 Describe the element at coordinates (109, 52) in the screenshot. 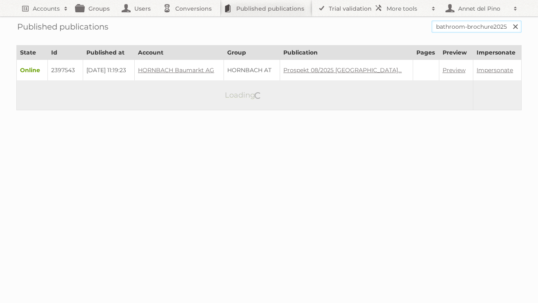

I see `th: Published at` at that location.